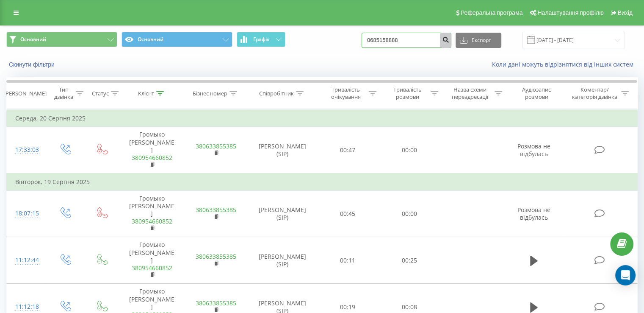 Image resolution: width=644 pixels, height=313 pixels. Describe the element at coordinates (261, 39) in the screenshot. I see `button: Графік` at that location.